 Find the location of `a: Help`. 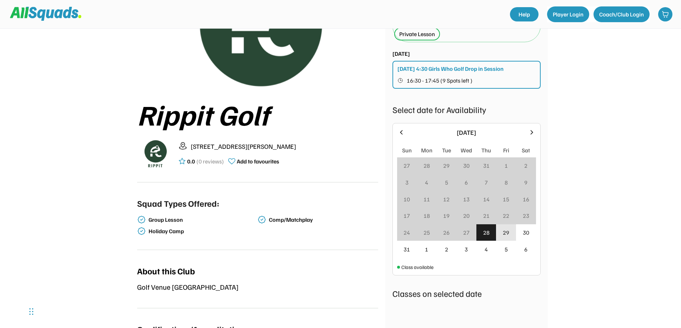

a: Help is located at coordinates (524, 14).